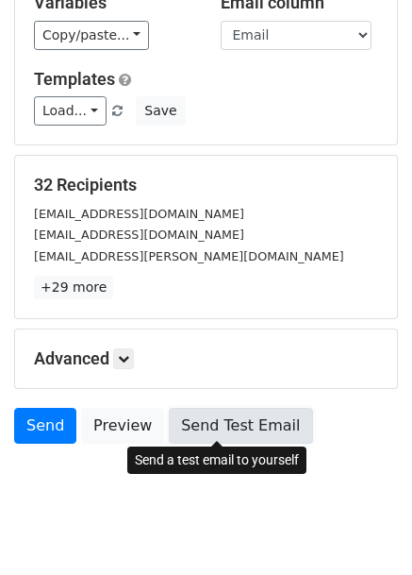 This screenshot has width=412, height=575. I want to click on a: Send, so click(45, 426).